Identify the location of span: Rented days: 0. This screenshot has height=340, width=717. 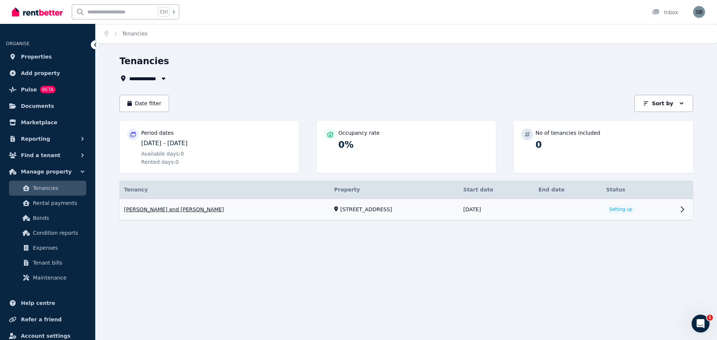
(160, 162).